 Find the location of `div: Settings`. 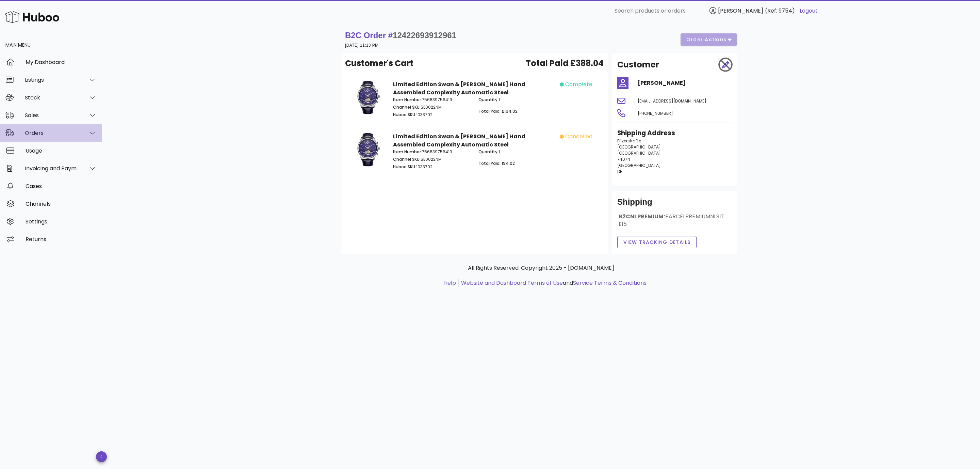

div: Settings is located at coordinates (61, 221).